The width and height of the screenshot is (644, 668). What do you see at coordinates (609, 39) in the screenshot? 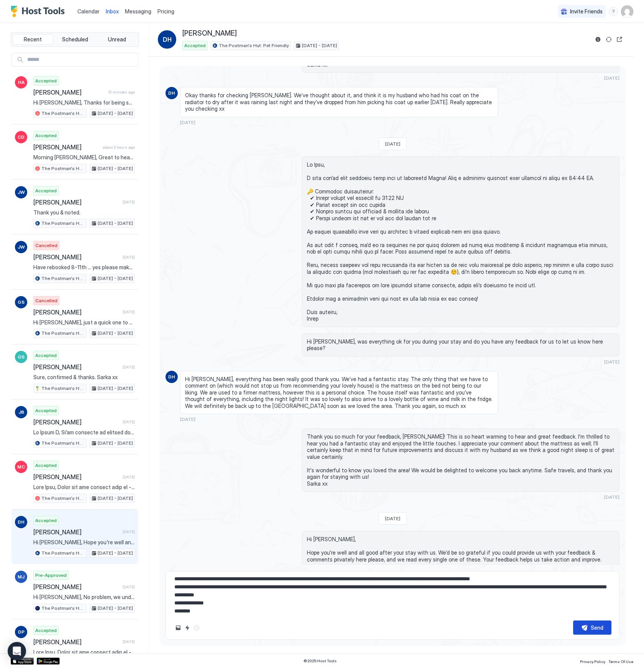
I see `button: Sync reservation` at bounding box center [609, 39].